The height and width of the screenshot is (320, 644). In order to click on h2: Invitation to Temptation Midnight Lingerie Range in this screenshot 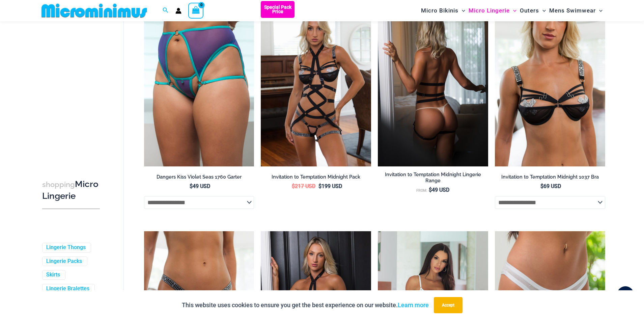, I will do `click(433, 178)`.